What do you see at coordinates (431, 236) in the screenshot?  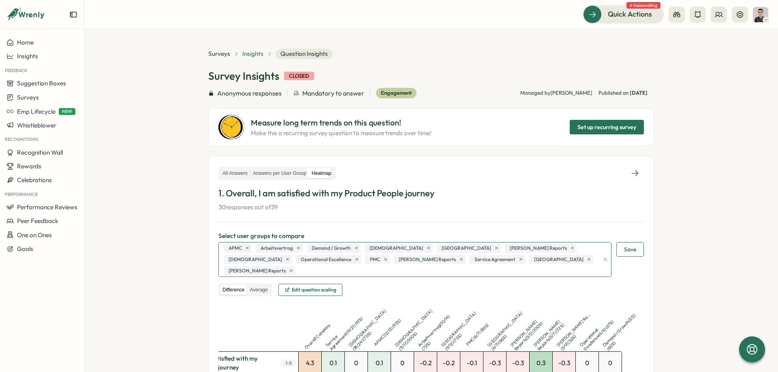 I see `p: Select user groups to compare` at bounding box center [431, 236].